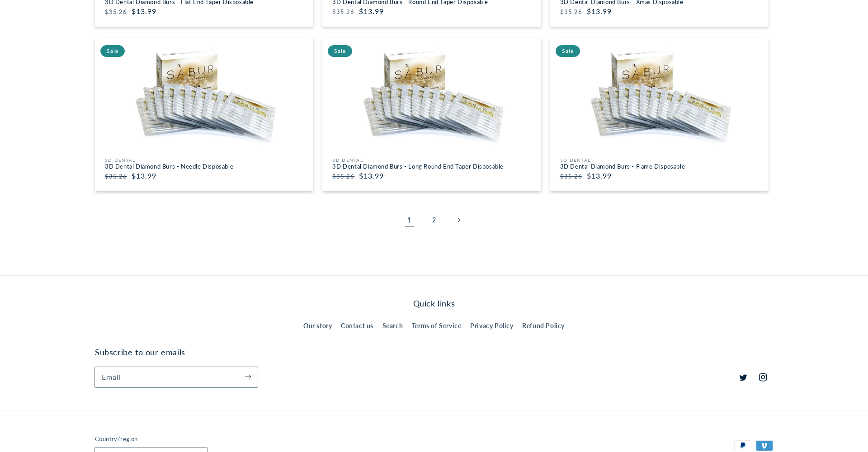  Describe the element at coordinates (357, 326) in the screenshot. I see `a: Contact us` at that location.